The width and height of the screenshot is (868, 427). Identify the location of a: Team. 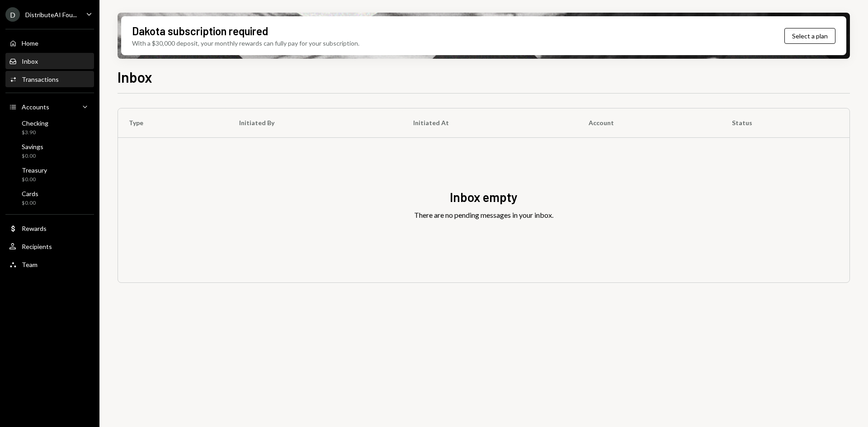
(50, 264).